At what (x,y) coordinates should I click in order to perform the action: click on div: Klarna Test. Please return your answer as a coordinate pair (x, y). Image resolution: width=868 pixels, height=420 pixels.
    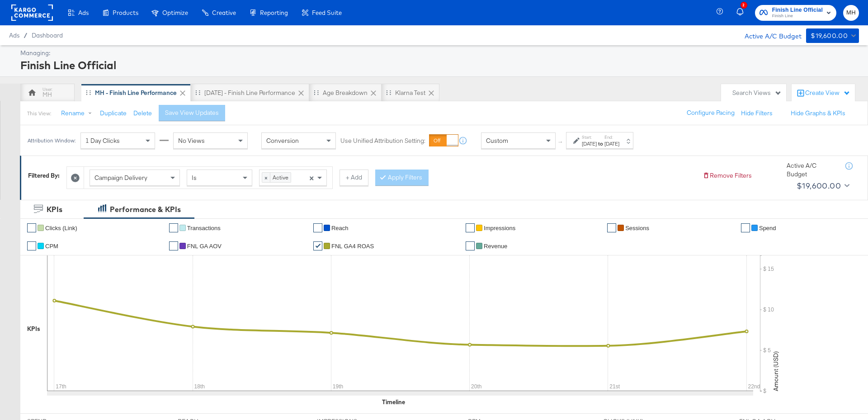
    Looking at the image, I should click on (410, 92).